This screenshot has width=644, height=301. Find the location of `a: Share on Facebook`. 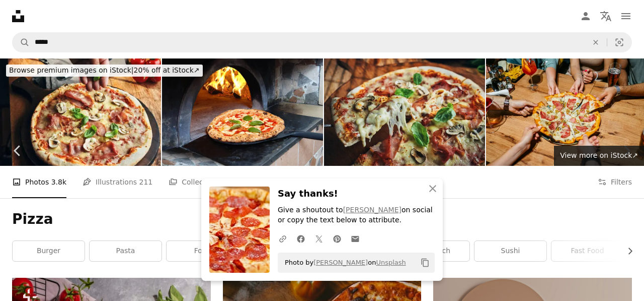

a: Share on Facebook is located at coordinates (301, 239).